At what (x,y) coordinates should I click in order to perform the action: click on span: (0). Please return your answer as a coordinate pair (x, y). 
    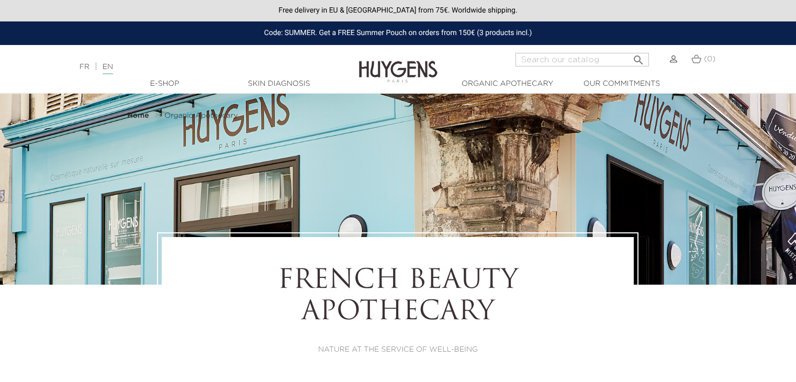
    Looking at the image, I should click on (709, 59).